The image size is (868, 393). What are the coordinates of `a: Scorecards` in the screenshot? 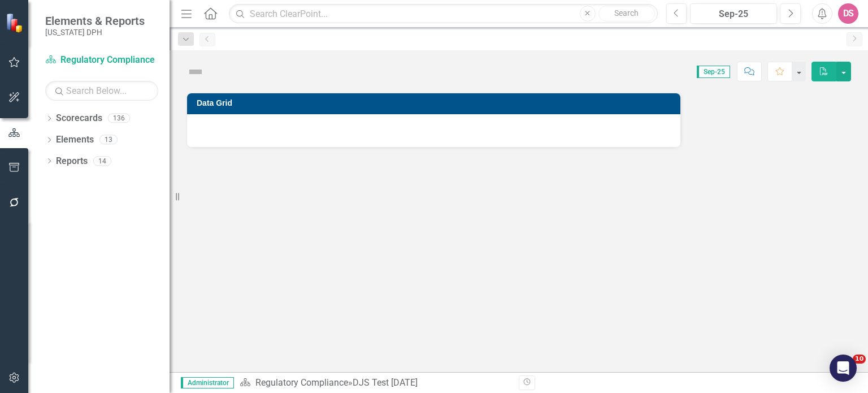 It's located at (79, 118).